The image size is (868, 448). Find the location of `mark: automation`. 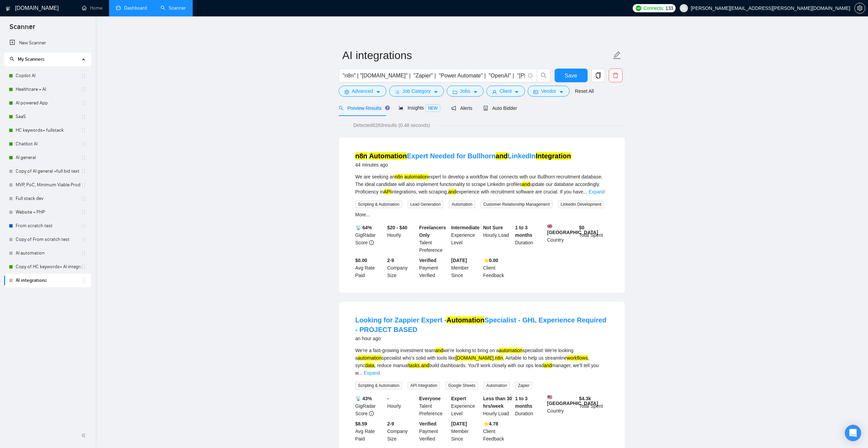

mark: automation is located at coordinates (416, 177).